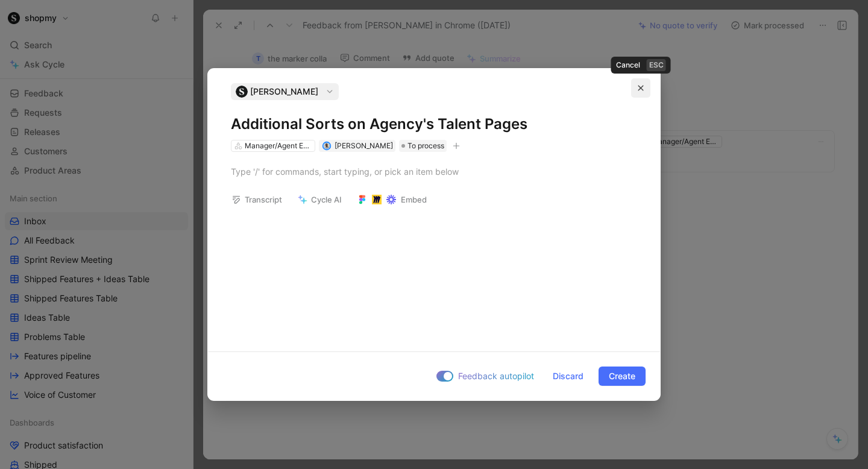  Describe the element at coordinates (257, 199) in the screenshot. I see `button: Transcript` at that location.